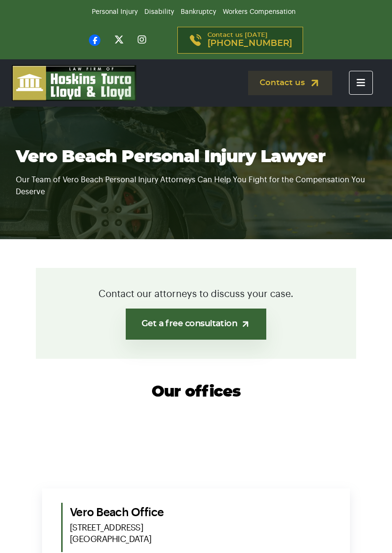 This screenshot has height=553, width=392. Describe the element at coordinates (159, 12) in the screenshot. I see `a: Disability` at that location.